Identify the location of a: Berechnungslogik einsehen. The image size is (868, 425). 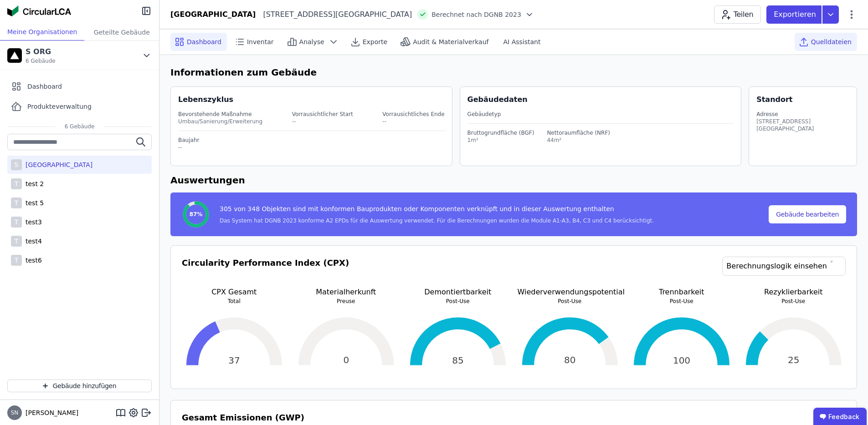
(784, 266).